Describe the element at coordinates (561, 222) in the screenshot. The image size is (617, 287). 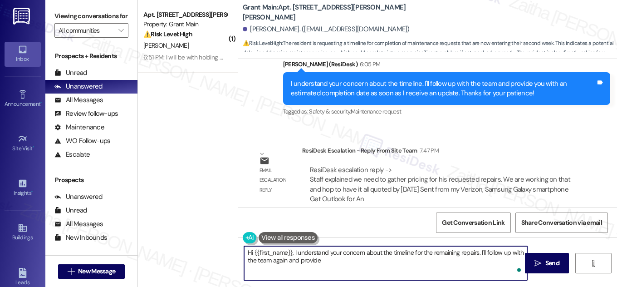
I see `span: Share Conversation via email` at that location.